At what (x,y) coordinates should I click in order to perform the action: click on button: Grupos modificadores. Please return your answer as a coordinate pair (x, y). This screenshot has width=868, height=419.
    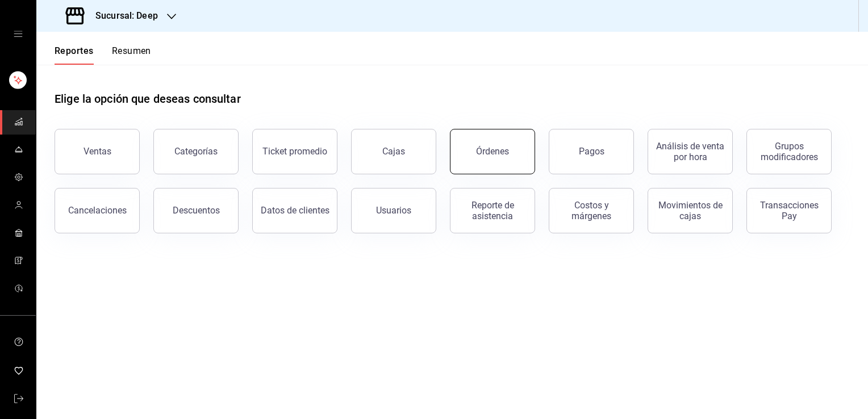
    Looking at the image, I should click on (789, 151).